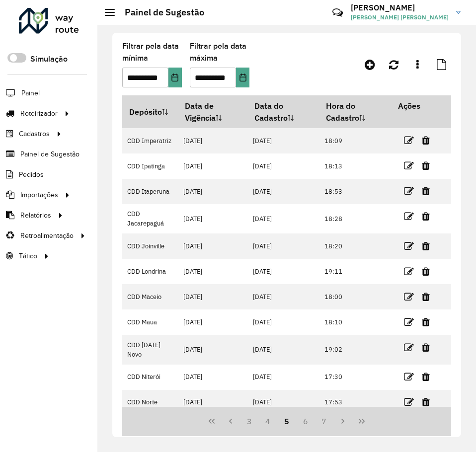 This screenshot has width=476, height=452. Describe the element at coordinates (355, 141) in the screenshot. I see `td: 18:09` at that location.